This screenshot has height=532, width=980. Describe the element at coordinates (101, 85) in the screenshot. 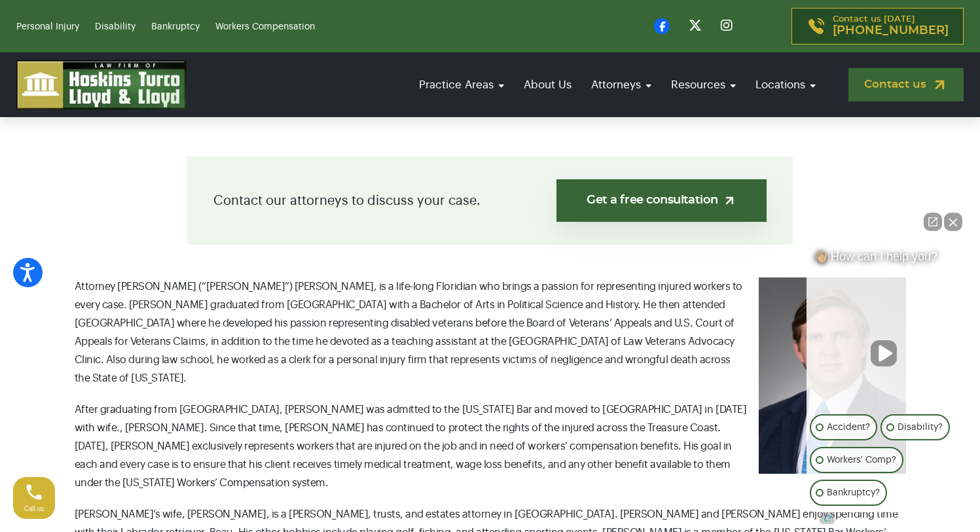

I see `img: logo` at that location.